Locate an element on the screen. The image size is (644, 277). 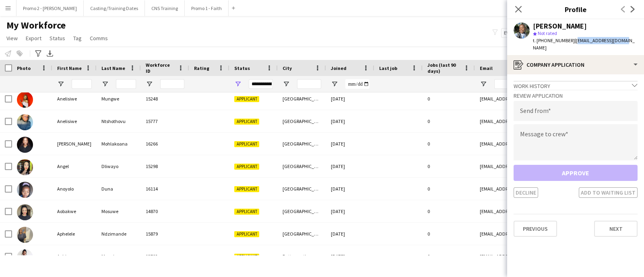
span: Workforce ID is located at coordinates (160, 68).